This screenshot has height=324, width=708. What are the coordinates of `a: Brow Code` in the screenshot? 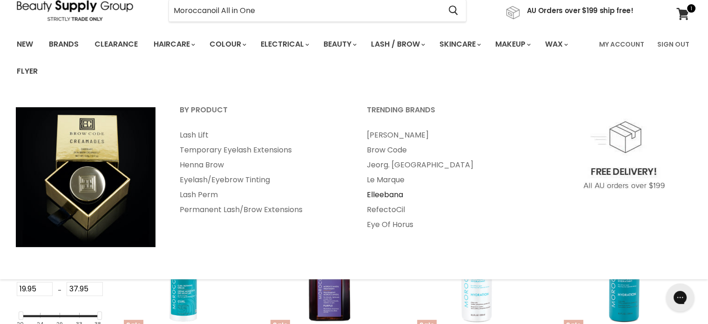 It's located at (448, 150).